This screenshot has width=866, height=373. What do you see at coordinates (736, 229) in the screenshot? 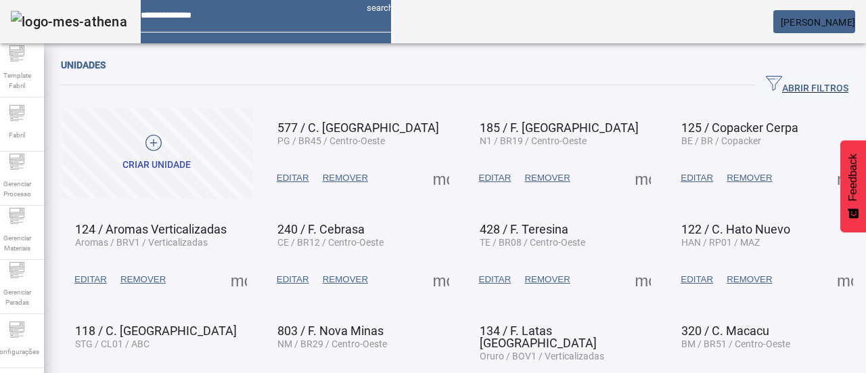
I see `span: 122 / C. Hato Nuevo` at bounding box center [736, 229].